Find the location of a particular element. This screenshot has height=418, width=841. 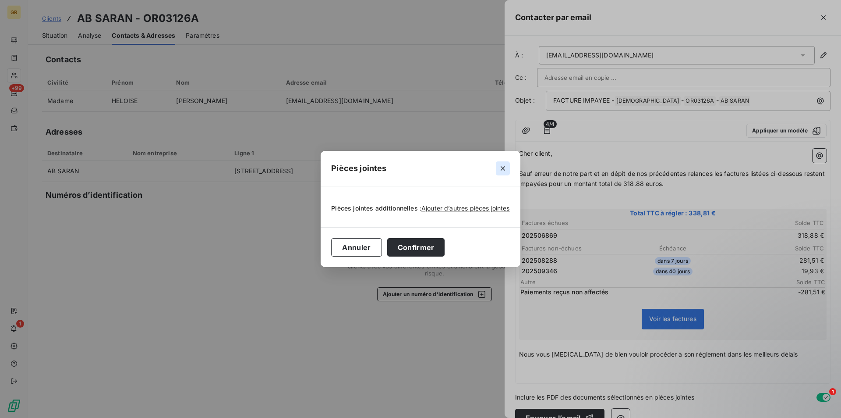

span: 1 is located at coordinates (833, 391).